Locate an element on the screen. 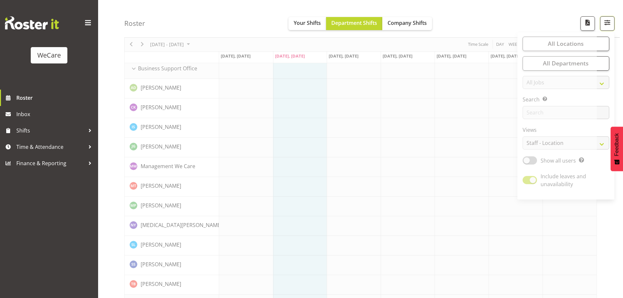  span: Shifts is located at coordinates (51, 130).